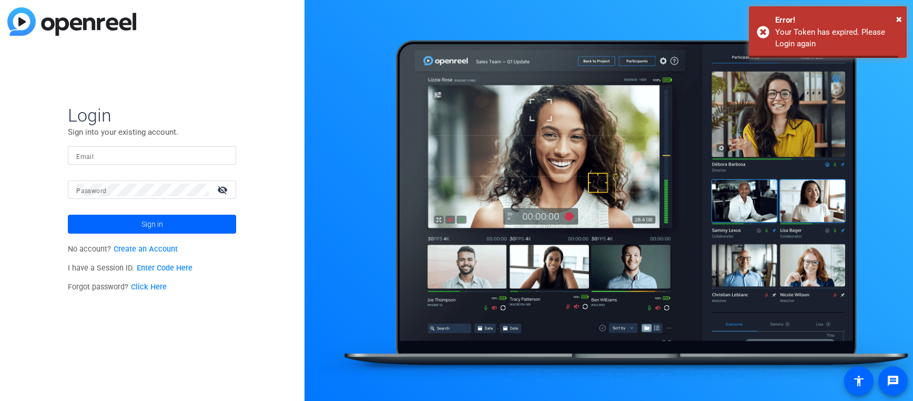  What do you see at coordinates (223, 189) in the screenshot?
I see `mat-icon: visibility_off` at bounding box center [223, 189].